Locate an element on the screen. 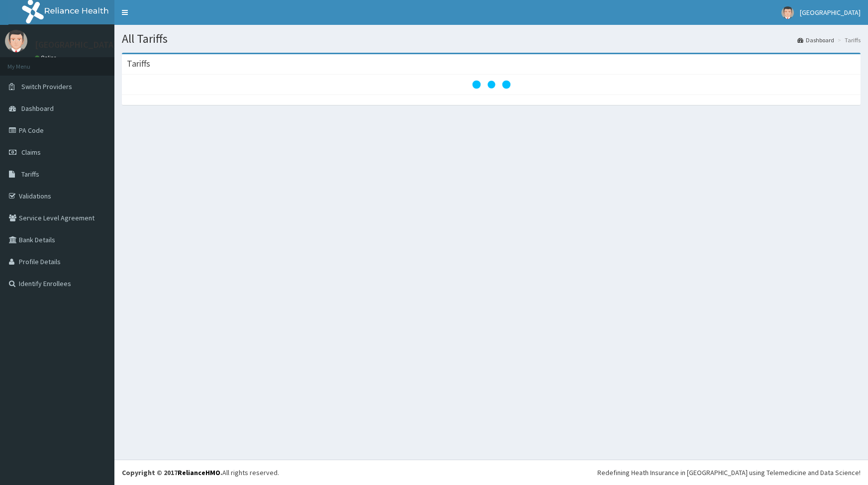  span: Dashboard is located at coordinates (38, 108).